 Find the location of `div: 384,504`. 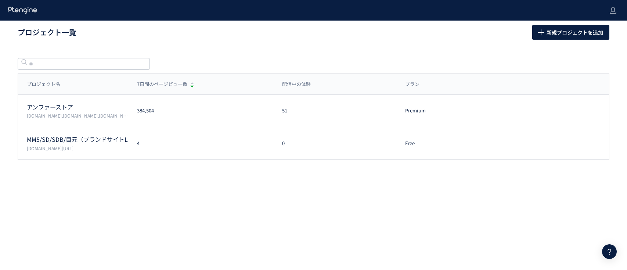

div: 384,504 is located at coordinates (201, 111).